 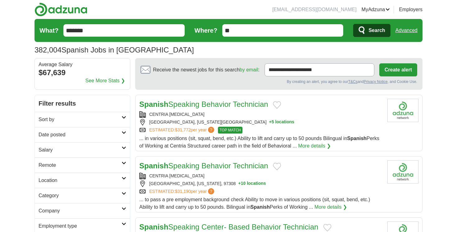 What do you see at coordinates (252, 184) in the screenshot?
I see `button: +10 locations` at bounding box center [252, 184].